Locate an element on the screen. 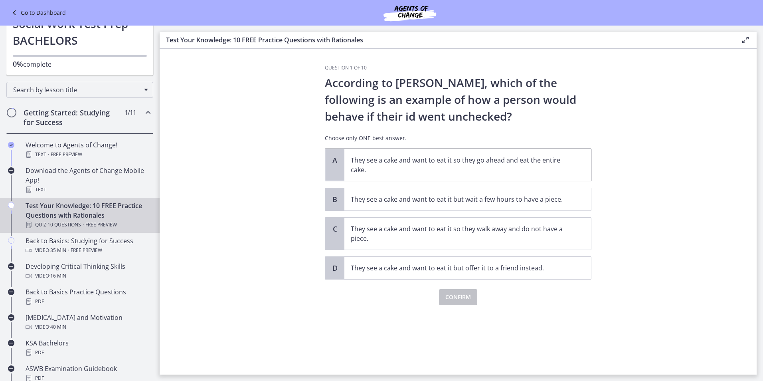 The width and height of the screenshot is (763, 381). p: They see a cake and want to eat it but offer it to a friend instead. is located at coordinates (460, 268).